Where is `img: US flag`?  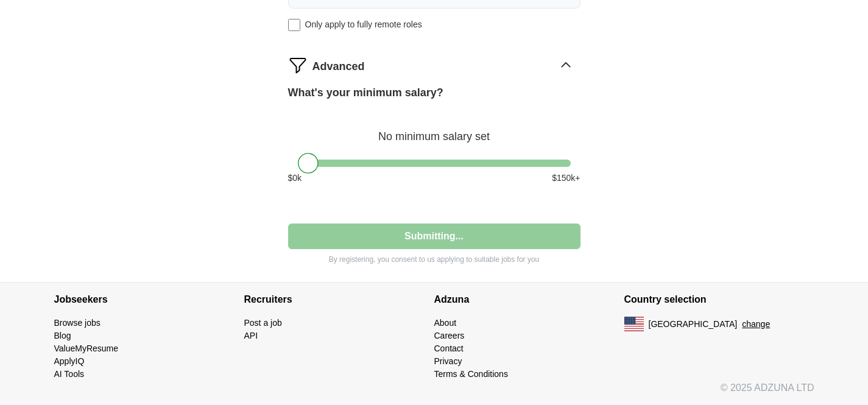 img: US flag is located at coordinates (634, 324).